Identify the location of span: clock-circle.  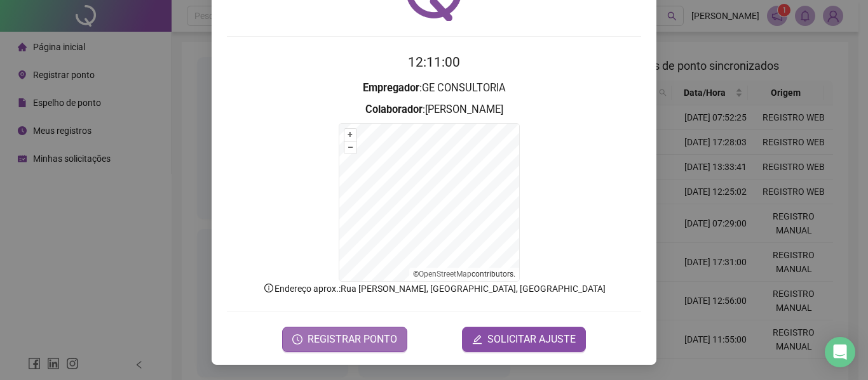
(297, 340).